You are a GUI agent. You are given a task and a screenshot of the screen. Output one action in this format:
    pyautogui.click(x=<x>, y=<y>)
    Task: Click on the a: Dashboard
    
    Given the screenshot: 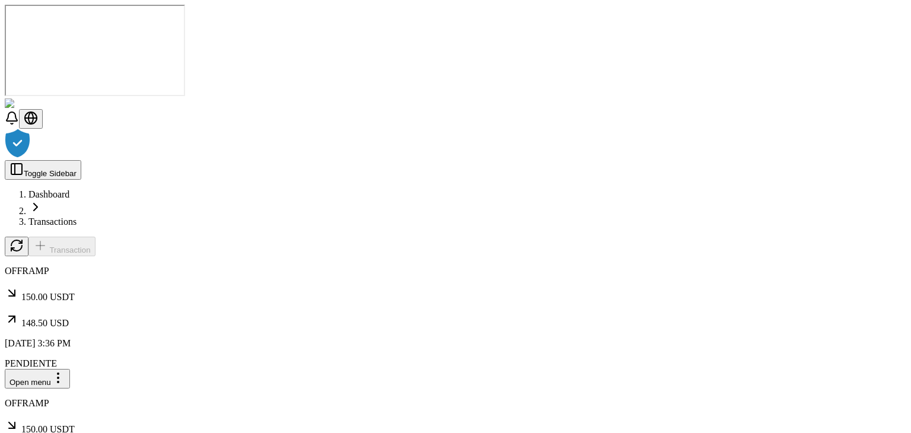 What is the action you would take?
    pyautogui.click(x=49, y=194)
    